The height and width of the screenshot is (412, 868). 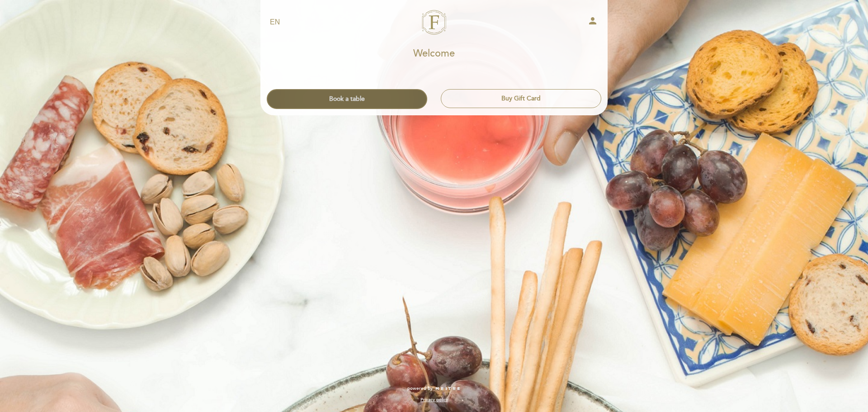 What do you see at coordinates (592, 22) in the screenshot?
I see `button: person` at bounding box center [592, 22].